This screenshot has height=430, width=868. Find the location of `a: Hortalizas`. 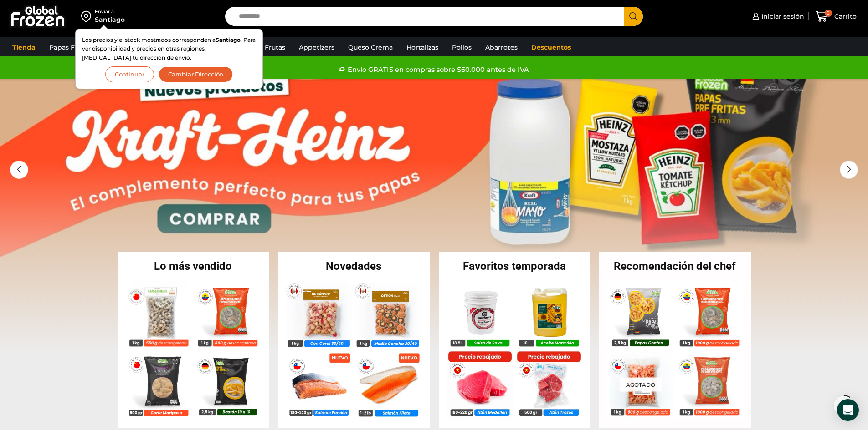

a: Hortalizas is located at coordinates (423, 47).